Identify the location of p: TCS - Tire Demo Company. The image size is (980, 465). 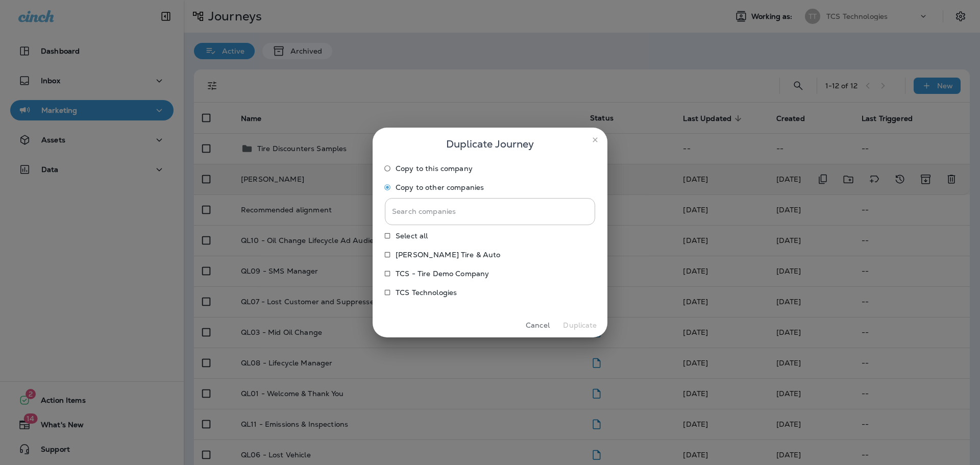
(443, 273).